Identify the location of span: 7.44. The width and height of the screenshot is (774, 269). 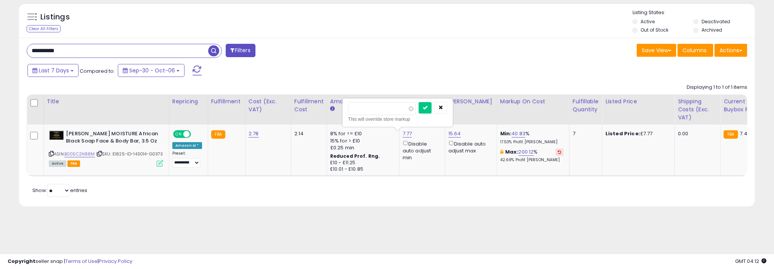
(746, 134).